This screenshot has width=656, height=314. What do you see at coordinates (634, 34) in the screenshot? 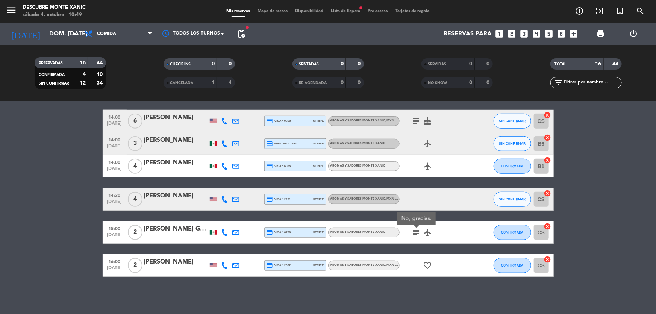
I see `div: LOG OUT` at bounding box center [634, 34].